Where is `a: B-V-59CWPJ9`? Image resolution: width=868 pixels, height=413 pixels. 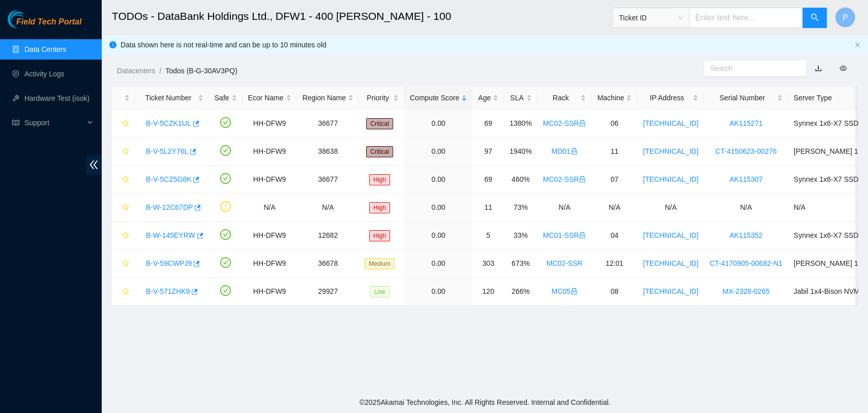
a: B-V-59CWPJ9 is located at coordinates (169, 263).